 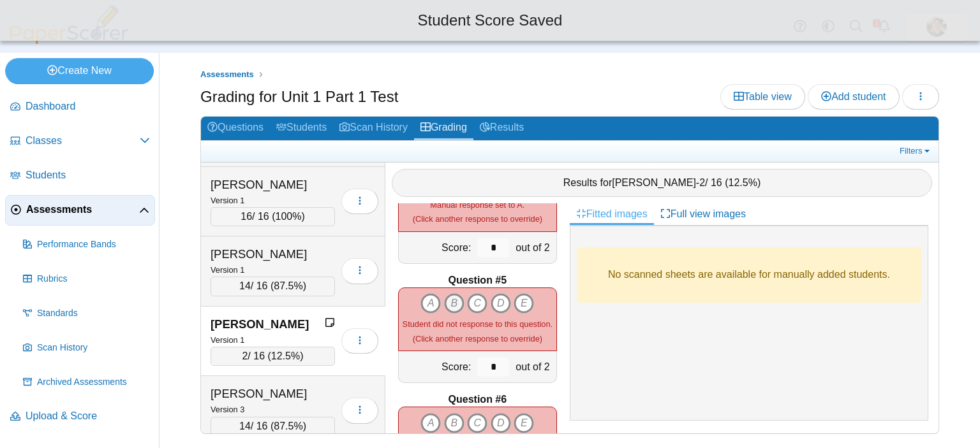 I want to click on span: Performance Bands, so click(x=93, y=244).